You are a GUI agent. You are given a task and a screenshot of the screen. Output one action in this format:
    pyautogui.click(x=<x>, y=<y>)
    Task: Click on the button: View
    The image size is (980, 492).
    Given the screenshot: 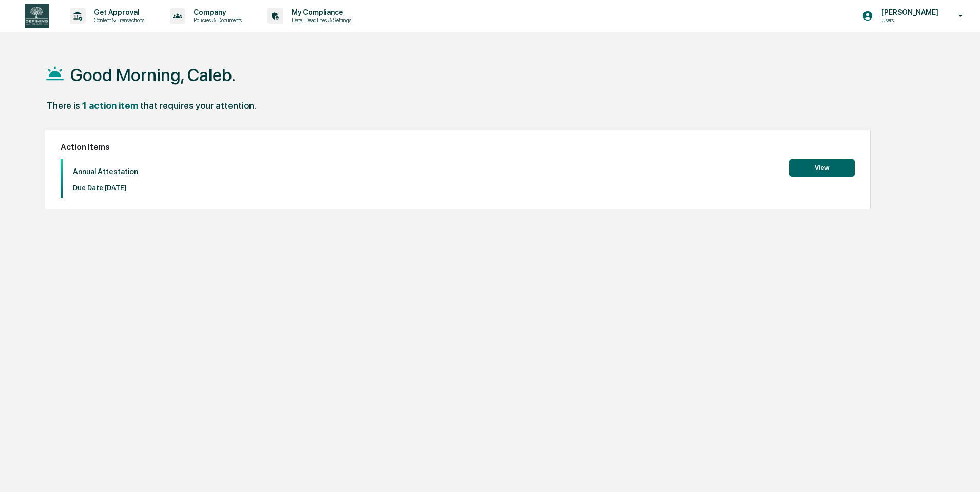 What is the action you would take?
    pyautogui.click(x=821, y=168)
    